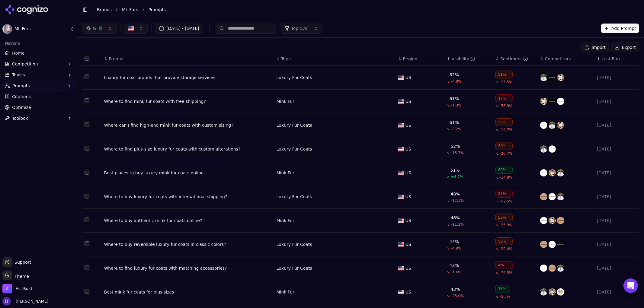 This screenshot has height=308, width=644. What do you see at coordinates (187, 149) in the screenshot?
I see `div: Where to find plus-size luxury fur coats with custom alterations?` at bounding box center [187, 149].